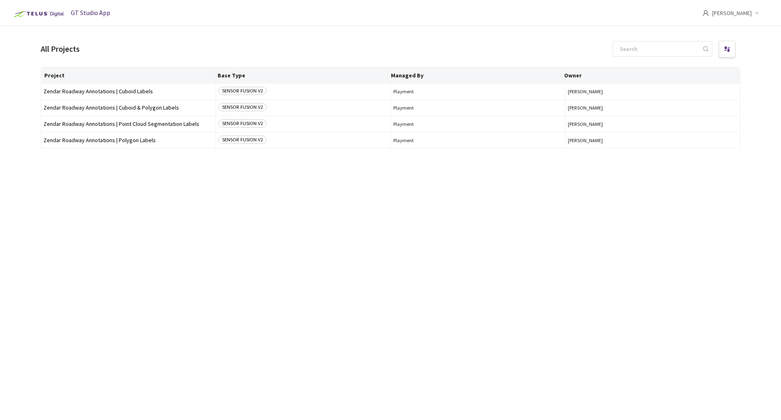 Image resolution: width=781 pixels, height=420 pixels. I want to click on input: Search, so click(659, 49).